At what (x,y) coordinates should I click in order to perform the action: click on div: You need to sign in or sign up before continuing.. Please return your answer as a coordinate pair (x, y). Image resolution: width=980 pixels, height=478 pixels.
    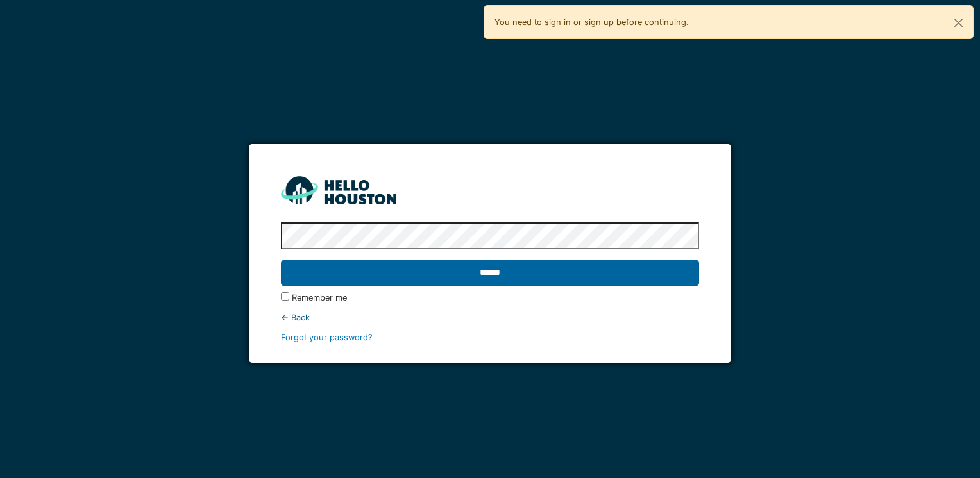
    Looking at the image, I should click on (729, 22).